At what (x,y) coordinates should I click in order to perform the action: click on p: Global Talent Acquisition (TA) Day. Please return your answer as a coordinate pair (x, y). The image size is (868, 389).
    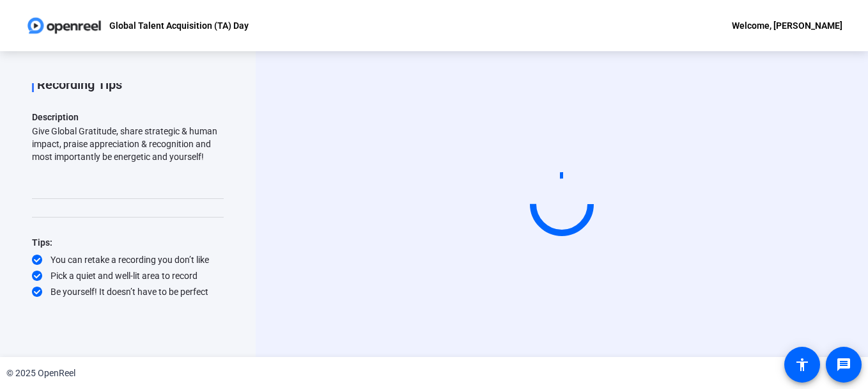
    Looking at the image, I should click on (179, 26).